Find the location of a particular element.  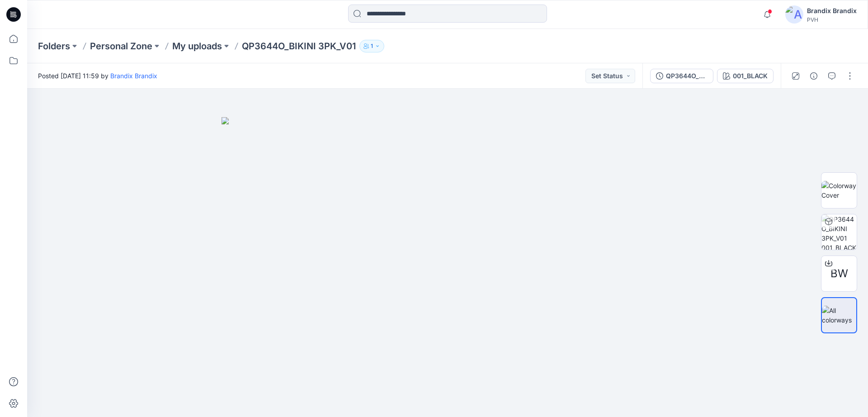

img: Colorway Cover is located at coordinates (839, 190).